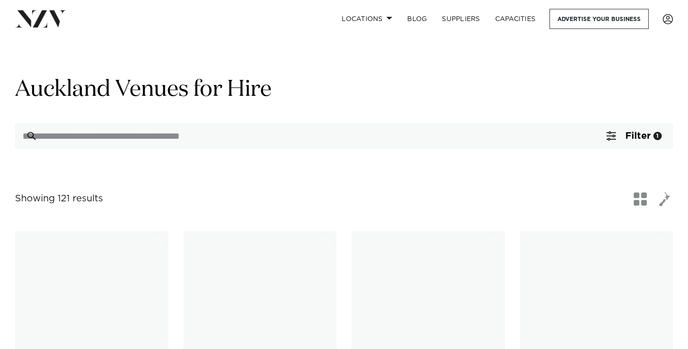  What do you see at coordinates (344, 90) in the screenshot?
I see `h1: Auckland Venues for Hire` at bounding box center [344, 90].